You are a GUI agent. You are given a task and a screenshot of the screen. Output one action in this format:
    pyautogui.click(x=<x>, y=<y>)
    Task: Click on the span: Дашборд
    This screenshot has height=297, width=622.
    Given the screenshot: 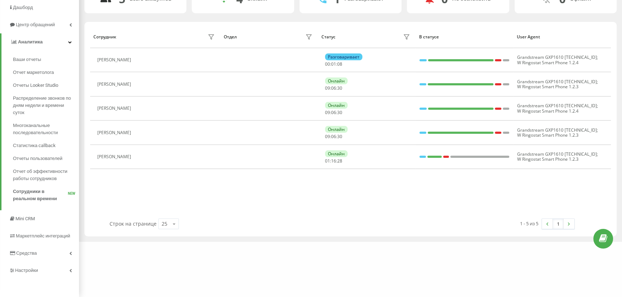 What is the action you would take?
    pyautogui.click(x=23, y=7)
    